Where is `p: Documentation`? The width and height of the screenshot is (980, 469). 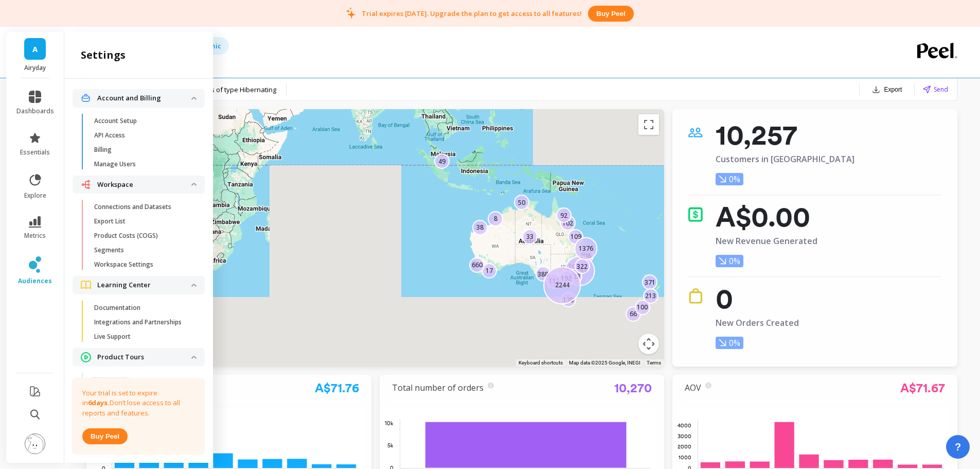
p: Documentation is located at coordinates (117, 307).